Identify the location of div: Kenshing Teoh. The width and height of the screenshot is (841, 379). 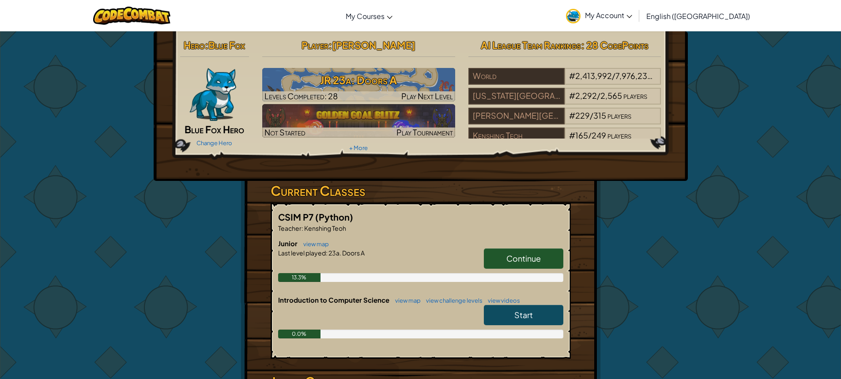
(516, 136).